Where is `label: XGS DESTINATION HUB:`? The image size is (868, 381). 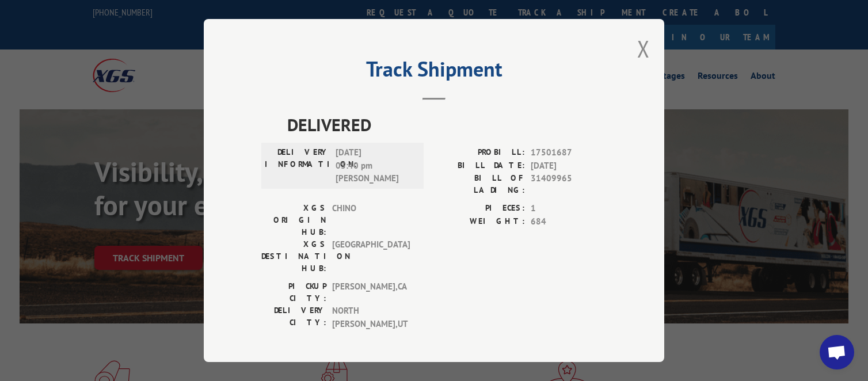
label: XGS DESTINATION HUB: is located at coordinates (294, 256).